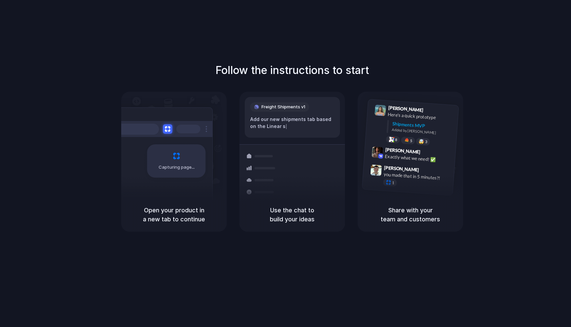 This screenshot has height=327, width=571. What do you see at coordinates (283, 107) in the screenshot?
I see `span: Freight Shipments v1` at bounding box center [283, 107].